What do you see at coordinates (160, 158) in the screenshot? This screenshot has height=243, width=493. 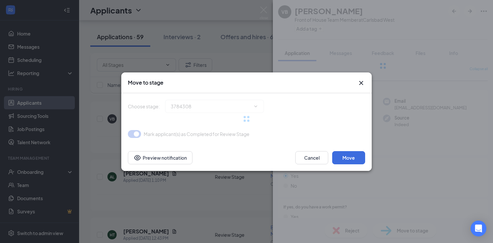 I see `button: Preview notificationEye` at bounding box center [160, 158].